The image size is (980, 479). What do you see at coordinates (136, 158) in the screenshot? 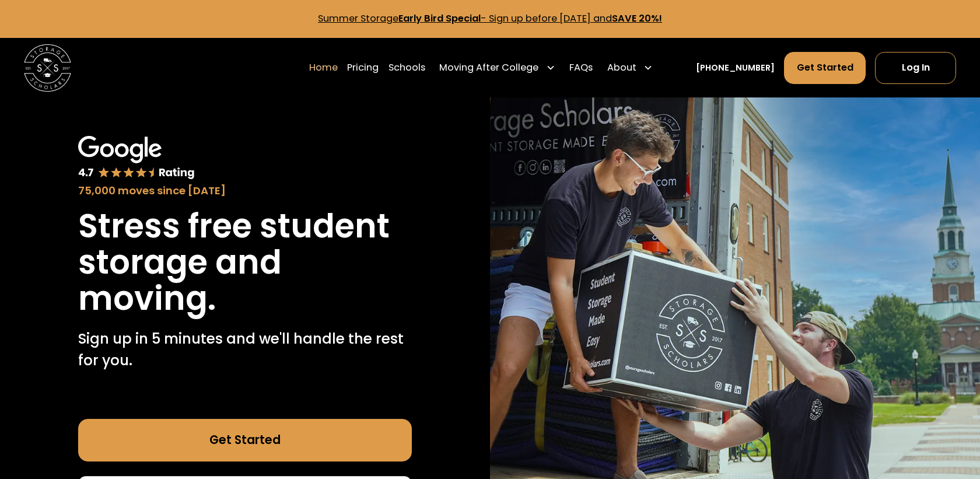
I see `img: Google 4.7 star rating` at bounding box center [136, 158].